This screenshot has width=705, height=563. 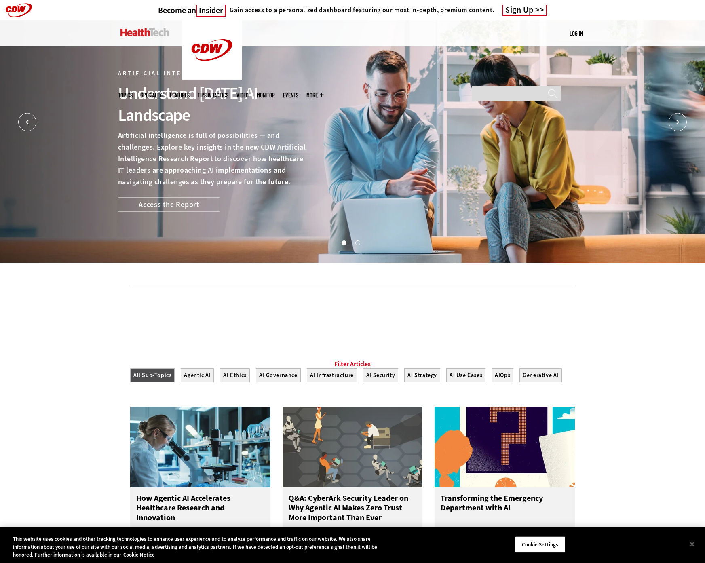 I want to click on img: illustration of question mark, so click(x=505, y=447).